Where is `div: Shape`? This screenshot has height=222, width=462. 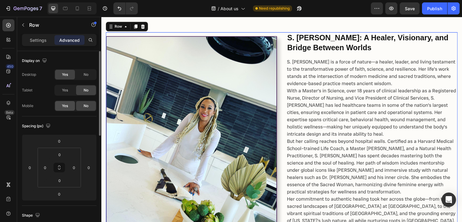 div: Shape is located at coordinates (32, 216).